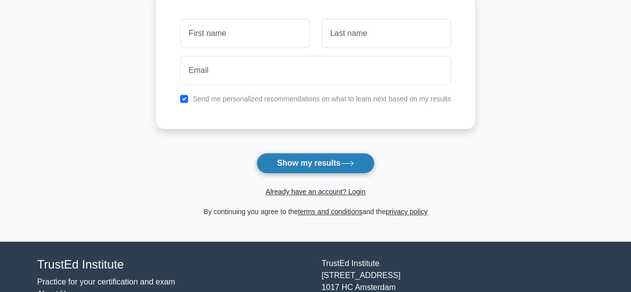 Image resolution: width=631 pixels, height=292 pixels. What do you see at coordinates (174, 265) in the screenshot?
I see `h4: TrustEd Institute` at bounding box center [174, 265].